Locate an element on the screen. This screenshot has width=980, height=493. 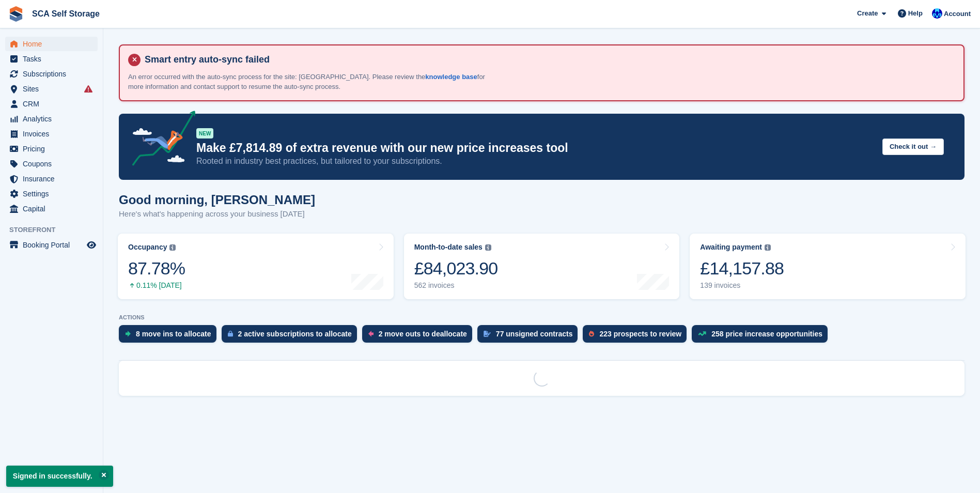
img: price-adjustments-announcement-icon-8257ccfd72463d97f412b2fc003d46551f7dbcb40ab6d574587a9cd5c0d94... is located at coordinates (160, 140).